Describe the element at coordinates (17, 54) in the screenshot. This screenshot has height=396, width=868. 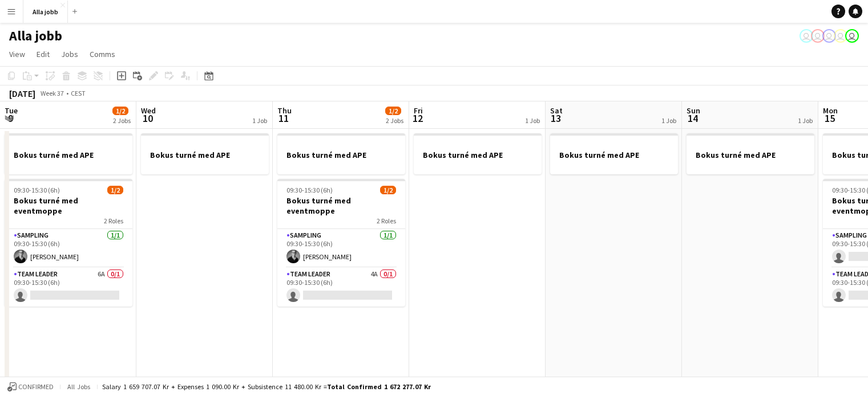
I see `a: View` at that location.